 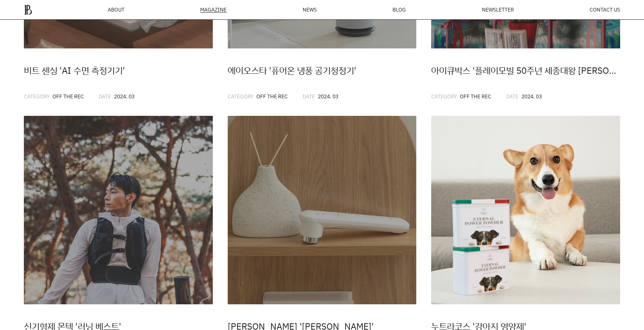 I want to click on span: ABOUT, so click(x=116, y=10).